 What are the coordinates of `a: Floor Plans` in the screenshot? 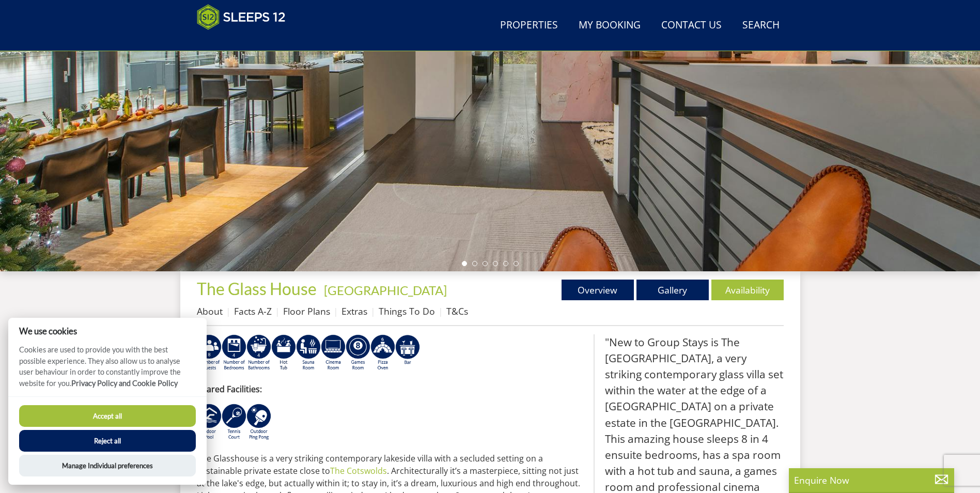 It's located at (306, 311).